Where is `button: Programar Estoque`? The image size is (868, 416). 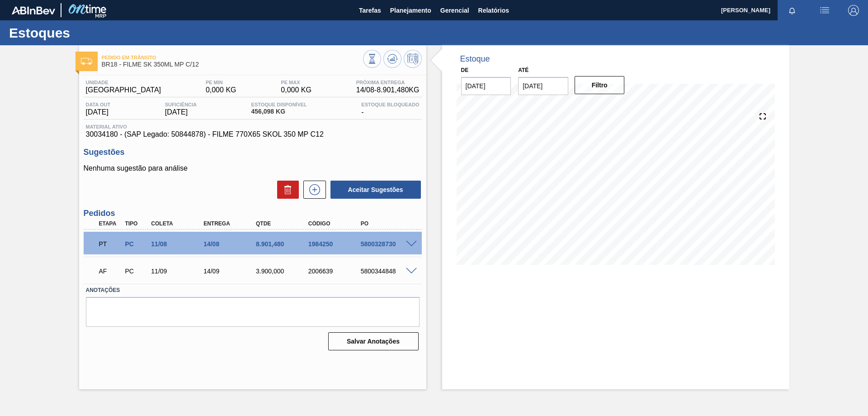
button: Programar Estoque is located at coordinates (413, 59).